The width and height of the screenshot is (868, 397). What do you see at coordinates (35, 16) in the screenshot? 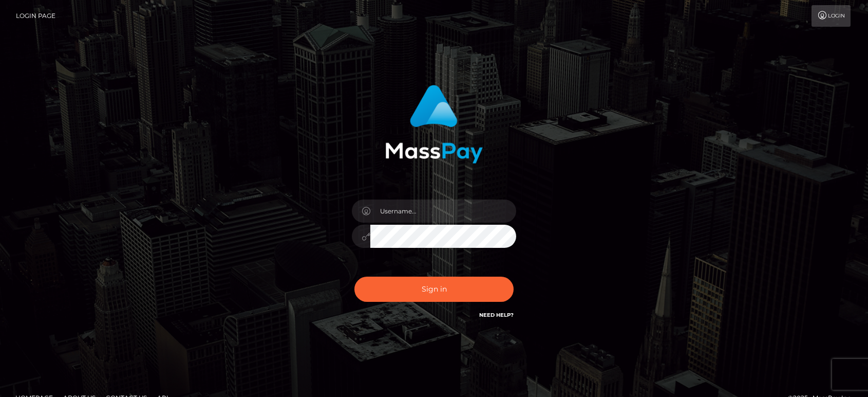
I see `a: Login Page` at bounding box center [35, 16].